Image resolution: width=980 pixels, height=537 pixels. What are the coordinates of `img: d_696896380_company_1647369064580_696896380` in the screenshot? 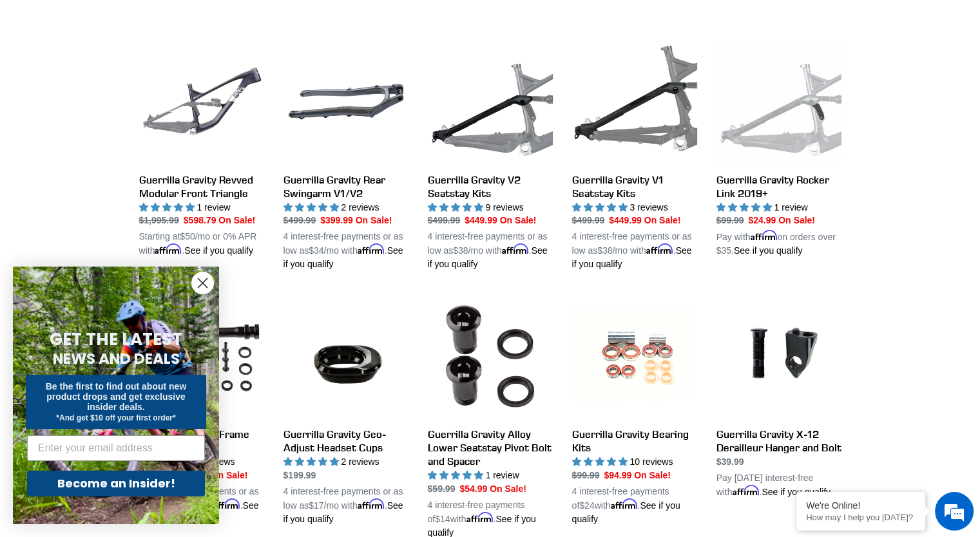 It's located at (58, 81).